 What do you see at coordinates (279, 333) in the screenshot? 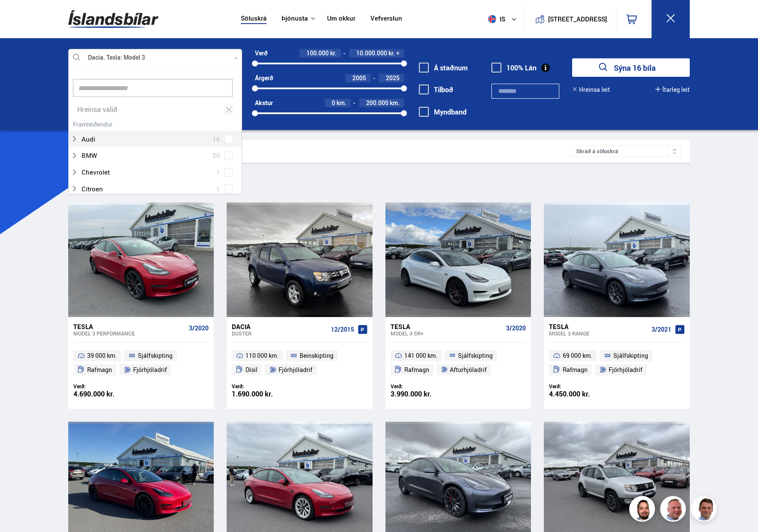
I see `div: Duster` at bounding box center [279, 333].